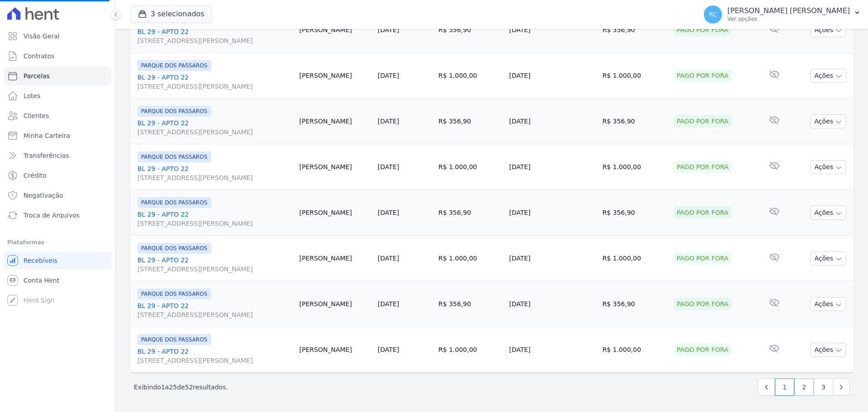 This screenshot has width=868, height=412. What do you see at coordinates (58, 56) in the screenshot?
I see `a: Contratos` at bounding box center [58, 56].